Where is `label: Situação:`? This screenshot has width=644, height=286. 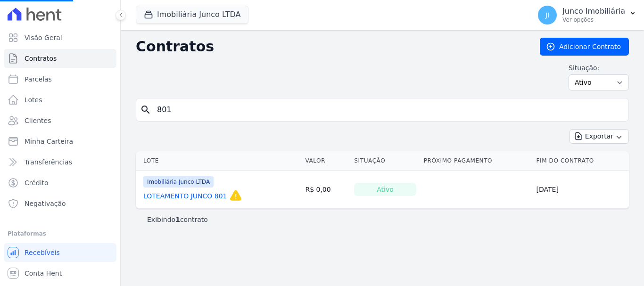 label: Situação: is located at coordinates (599, 68).